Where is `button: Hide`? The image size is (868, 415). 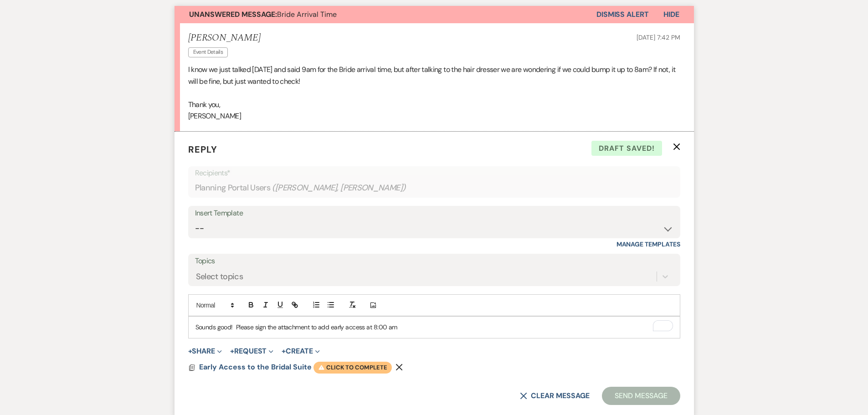
button: Hide is located at coordinates (671, 15).